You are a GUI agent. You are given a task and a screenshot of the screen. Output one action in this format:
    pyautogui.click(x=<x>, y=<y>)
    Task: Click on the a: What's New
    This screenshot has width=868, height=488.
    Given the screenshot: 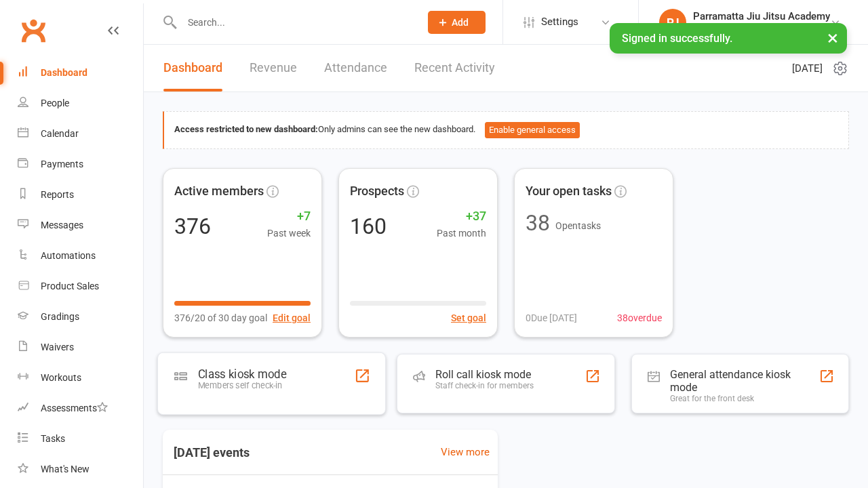 What is the action you would take?
    pyautogui.click(x=80, y=469)
    